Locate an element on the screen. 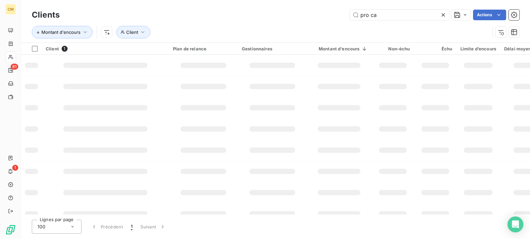  button: Client is located at coordinates (133, 32).